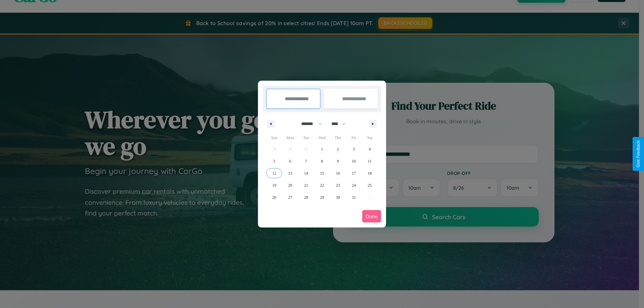 Image resolution: width=644 pixels, height=308 pixels. What do you see at coordinates (322, 198) in the screenshot?
I see `span: 29` at bounding box center [322, 198].